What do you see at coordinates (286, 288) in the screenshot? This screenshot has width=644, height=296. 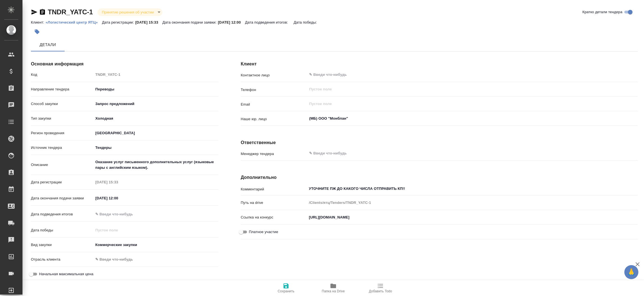 I see `button: Сохранить` at bounding box center [286, 288].